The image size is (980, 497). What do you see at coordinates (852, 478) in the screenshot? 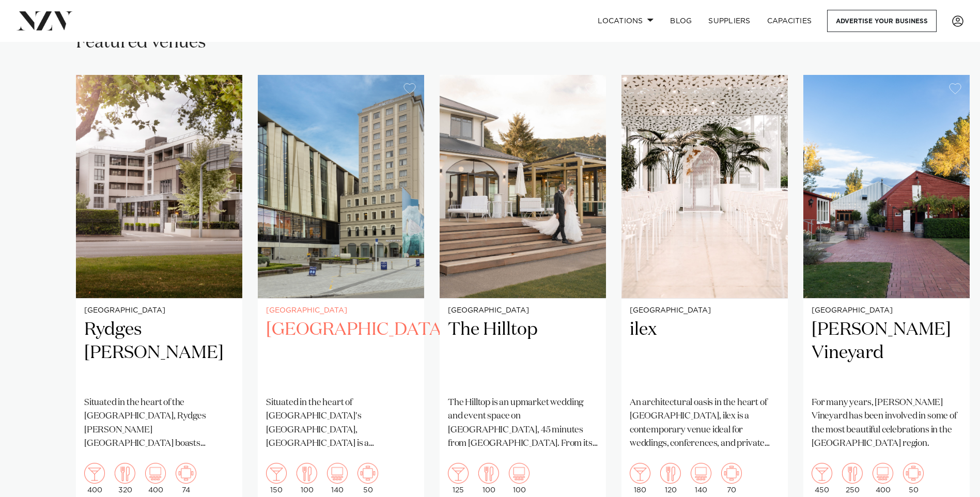
I see `div: 250` at bounding box center [852, 478].